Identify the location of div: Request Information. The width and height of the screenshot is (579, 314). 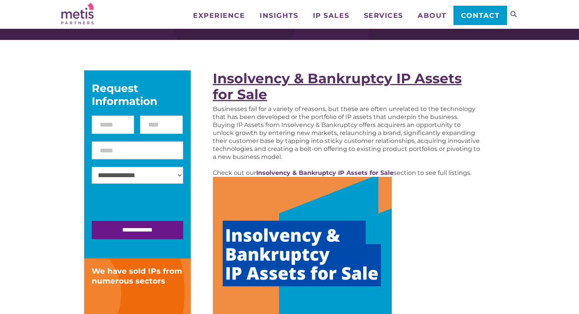
(137, 95).